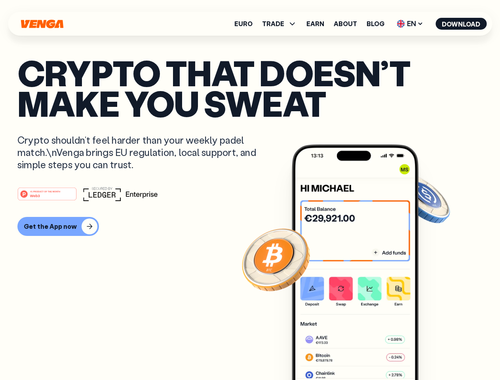 The image size is (500, 380). Describe the element at coordinates (143, 152) in the screenshot. I see `p: Crypto shouldn’t feel harder than your weekly padel match.\nVenga brings EU regulation, local sup...` at that location.